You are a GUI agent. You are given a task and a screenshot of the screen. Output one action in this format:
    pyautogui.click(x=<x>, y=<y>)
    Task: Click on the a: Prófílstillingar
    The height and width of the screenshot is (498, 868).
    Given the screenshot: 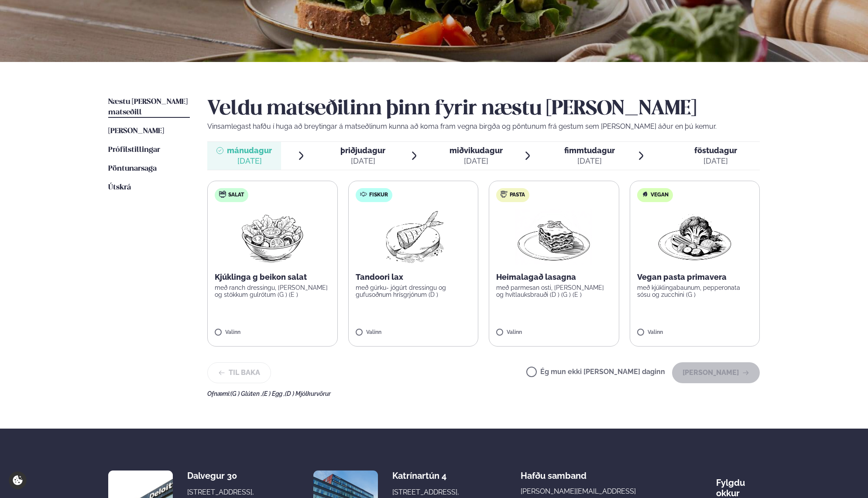 What is the action you would take?
    pyautogui.click(x=134, y=150)
    